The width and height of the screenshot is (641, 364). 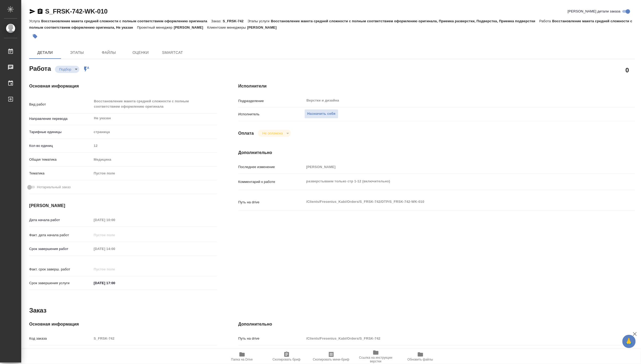 I want to click on p: Общая тематика, so click(x=61, y=160).